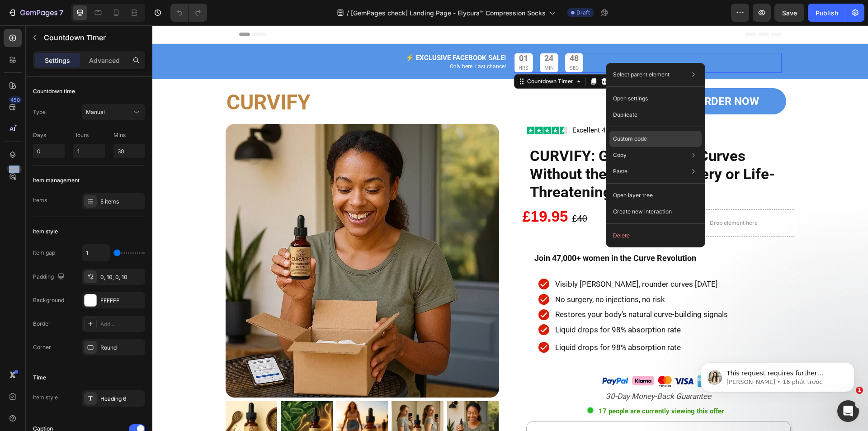  I want to click on span: Draft, so click(584, 13).